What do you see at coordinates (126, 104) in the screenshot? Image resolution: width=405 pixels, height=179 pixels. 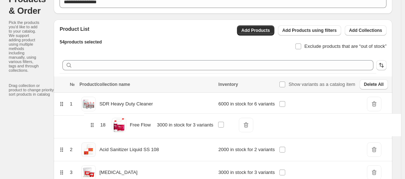 I see `p: SDR Heavy Duty Cleaner` at bounding box center [126, 104].